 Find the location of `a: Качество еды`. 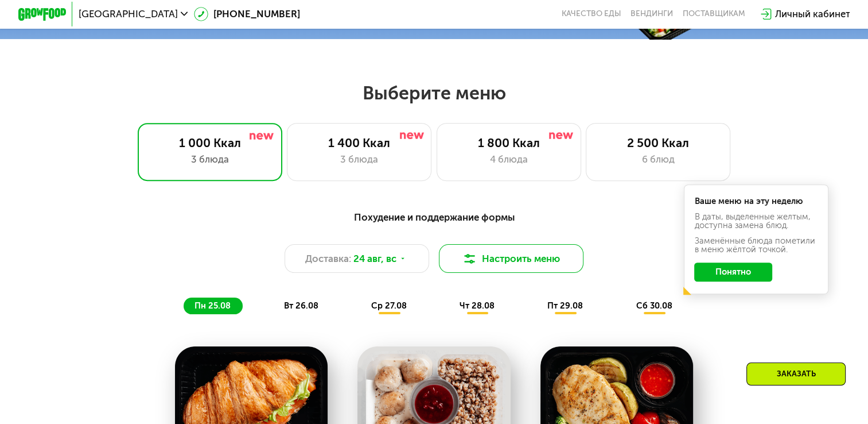

a: Качество еды is located at coordinates (591, 14).